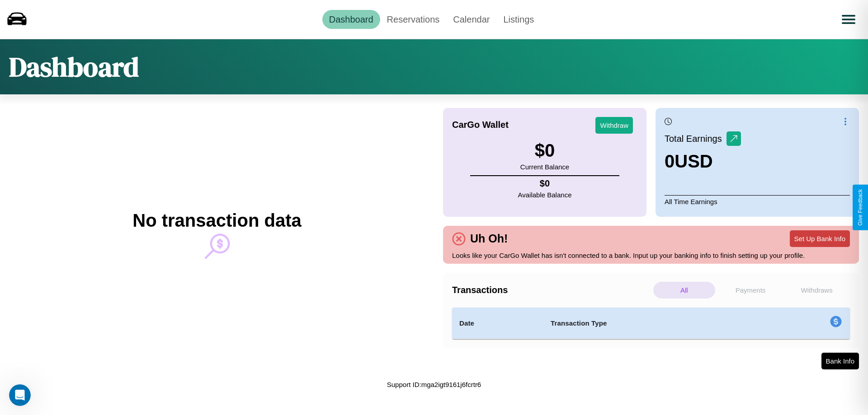  I want to click on h3: 0 USD, so click(703, 161).